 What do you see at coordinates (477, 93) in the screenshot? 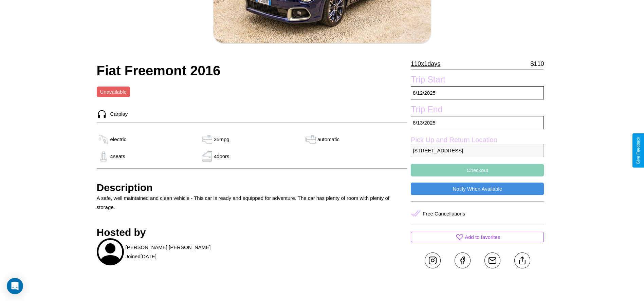
I see `p: 8 / 12 / 2025` at bounding box center [477, 93].